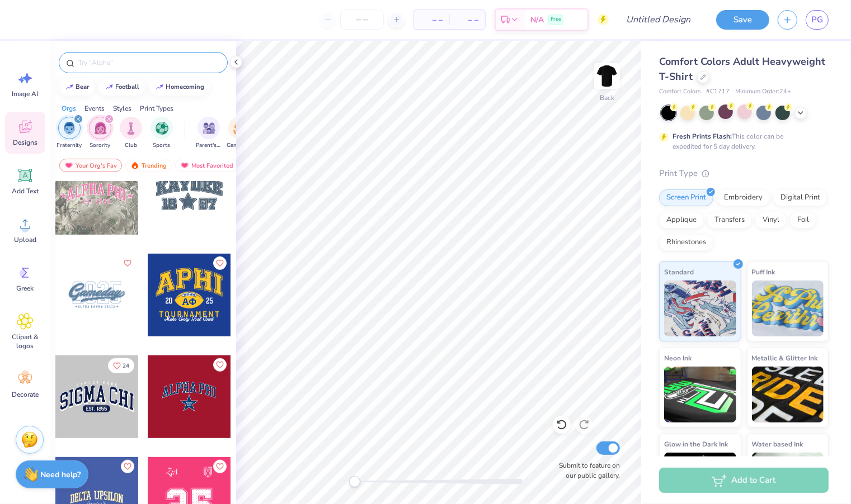 The height and width of the screenshot is (504, 851). Describe the element at coordinates (121, 87) in the screenshot. I see `button: football` at that location.